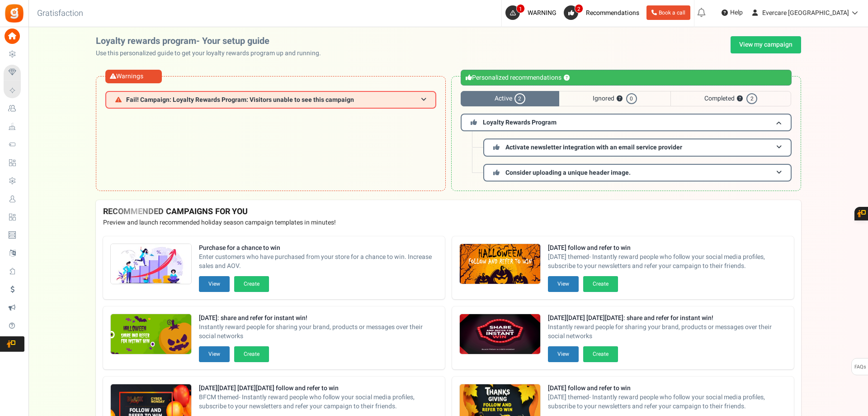  Describe the element at coordinates (615, 98) in the screenshot. I see `span: Ignored` at that location.